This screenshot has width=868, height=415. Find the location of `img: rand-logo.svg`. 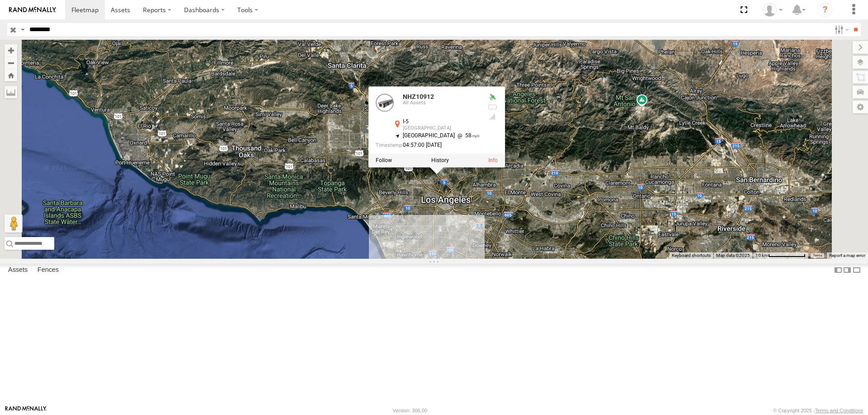

img: rand-logo.svg is located at coordinates (33, 10).